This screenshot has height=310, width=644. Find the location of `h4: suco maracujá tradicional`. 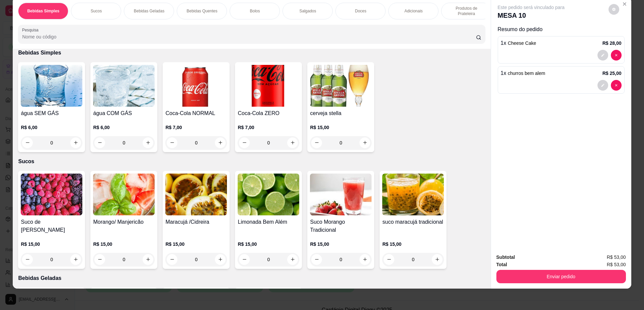

h4: suco maracujá tradicional is located at coordinates (413, 223).